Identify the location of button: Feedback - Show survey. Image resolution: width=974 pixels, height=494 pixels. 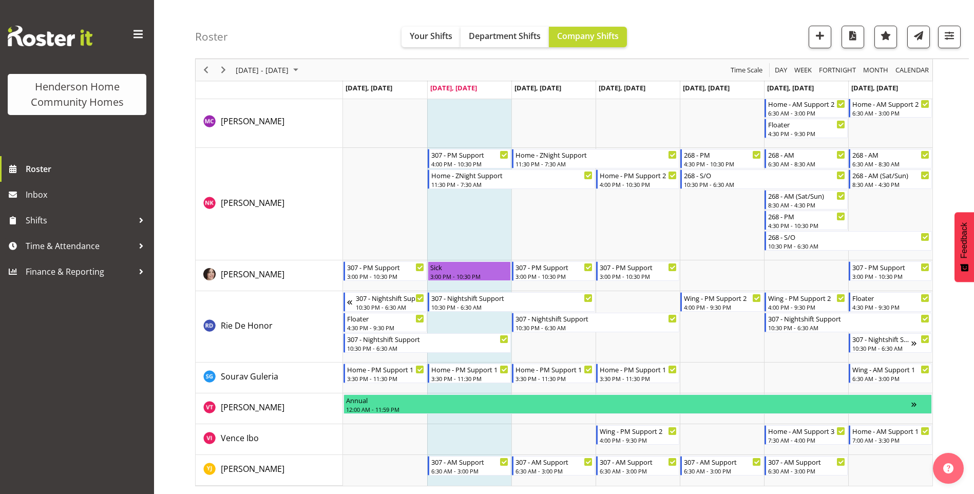
(964, 247).